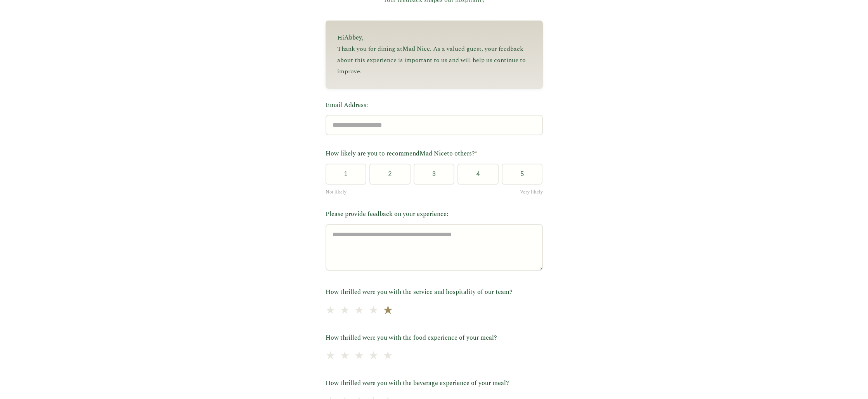  Describe the element at coordinates (434, 105) in the screenshot. I see `label: Email Address:` at that location.